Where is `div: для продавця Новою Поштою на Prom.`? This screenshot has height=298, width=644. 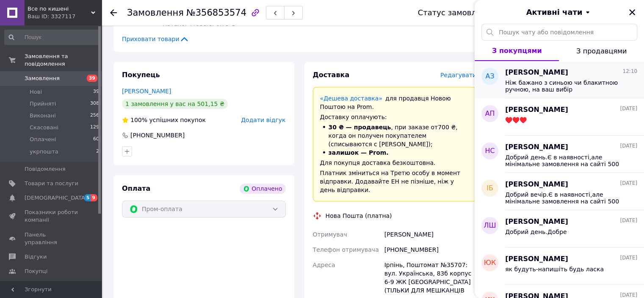 div: для продавця Новою Поштою на Prom. is located at coordinates (394, 102).